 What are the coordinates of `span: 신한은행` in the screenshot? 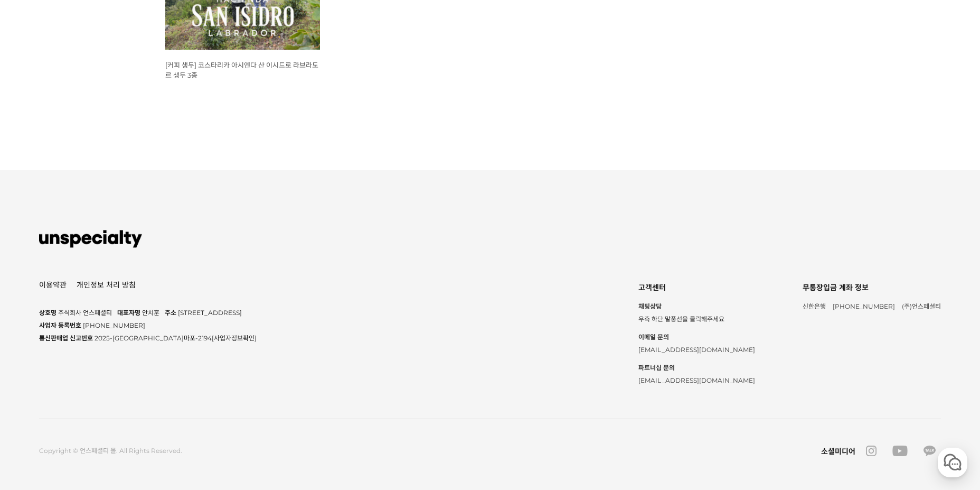 It's located at (814, 306).